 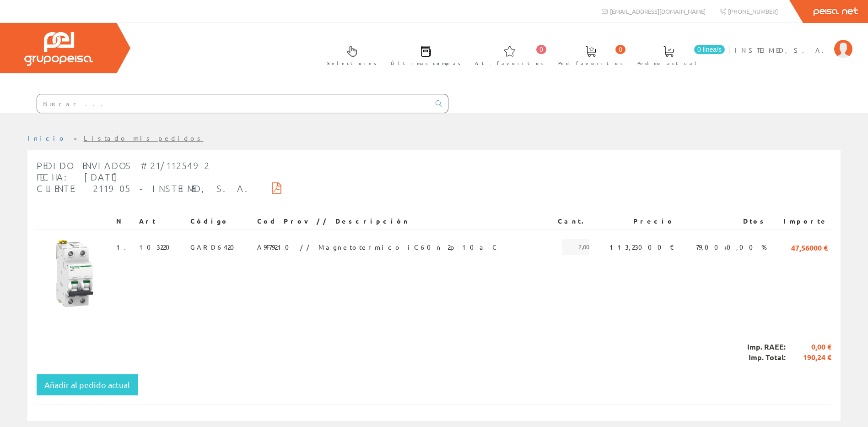 I want to click on a: Listado mis pedidos, so click(x=144, y=138).